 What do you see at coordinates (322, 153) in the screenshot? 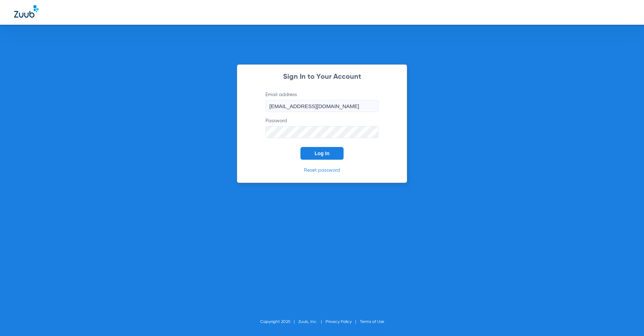
I see `button: Log In` at bounding box center [322, 153].